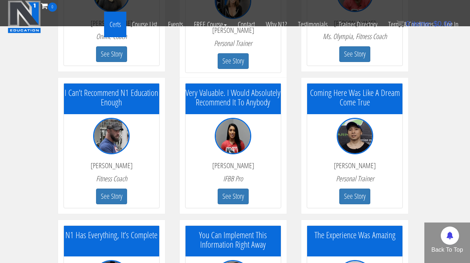  I want to click on a: Events, so click(175, 24).